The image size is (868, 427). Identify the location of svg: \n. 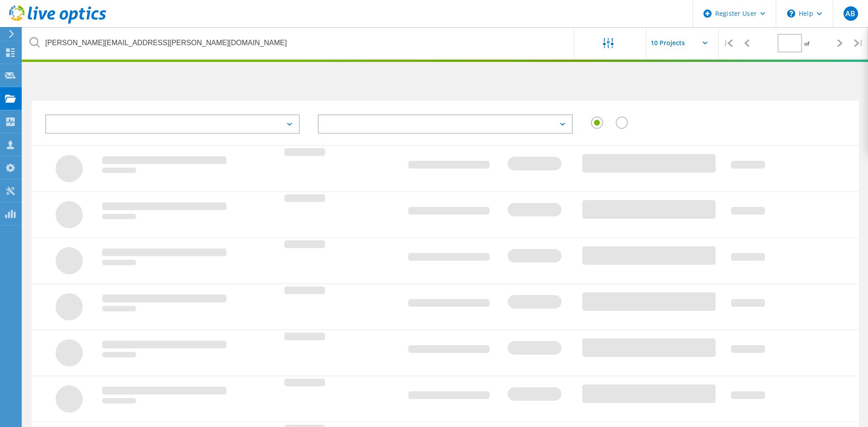
(792, 14).